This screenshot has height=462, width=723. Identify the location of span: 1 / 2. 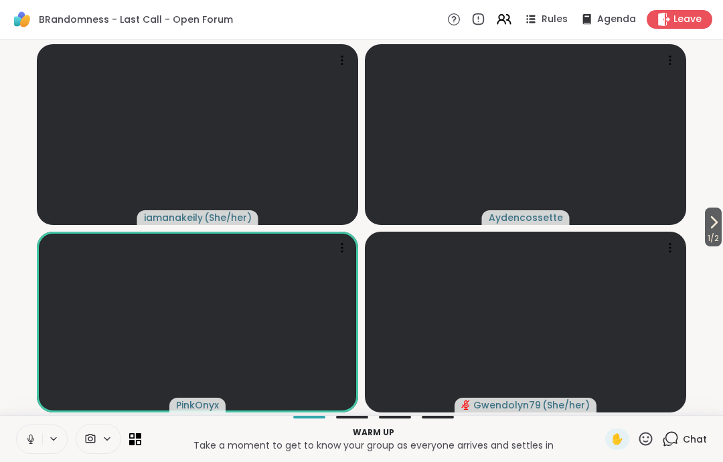
(713, 238).